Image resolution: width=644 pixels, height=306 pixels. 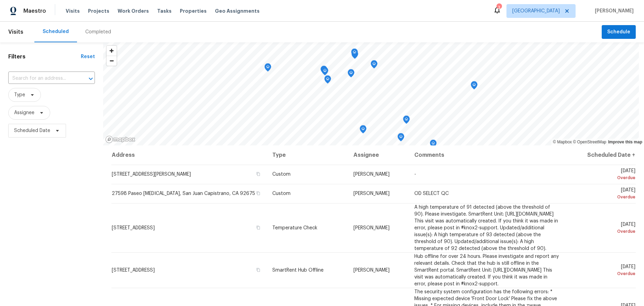 I want to click on button: Schedule, so click(x=619, y=32).